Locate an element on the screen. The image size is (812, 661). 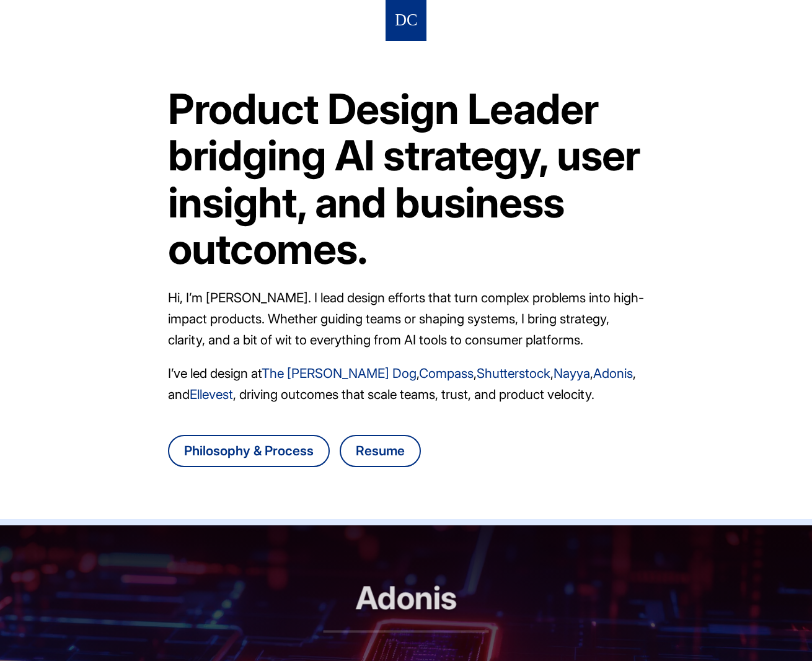
a: Adonis is located at coordinates (613, 373).